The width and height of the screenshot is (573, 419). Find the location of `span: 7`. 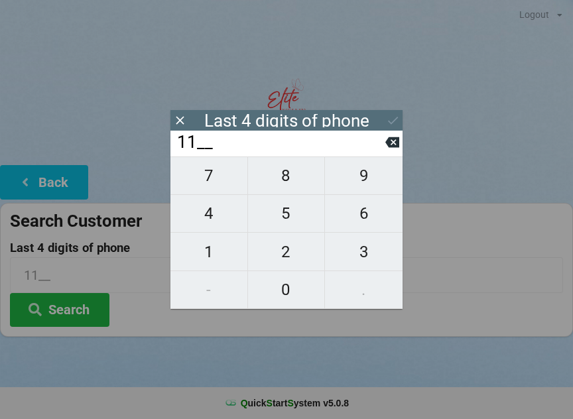

span: 7 is located at coordinates (209, 176).